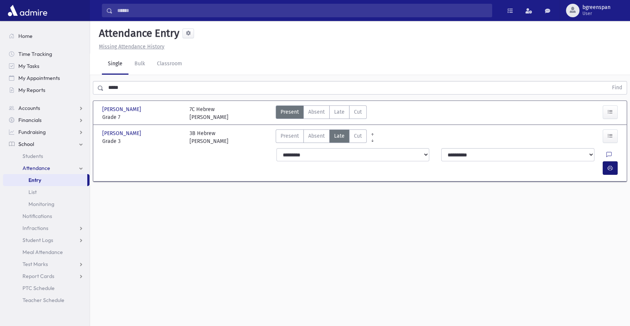 The width and height of the screenshot is (630, 326). Describe the element at coordinates (35, 228) in the screenshot. I see `span: Infractions` at that location.